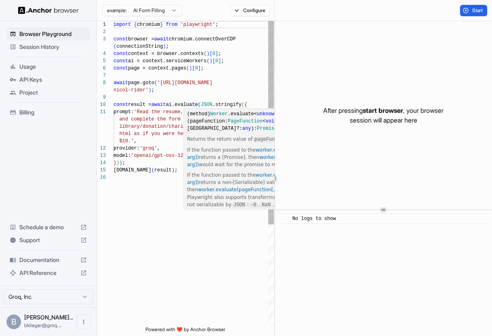 The height and width of the screenshot is (336, 492). I want to click on p: Returns the return value of ., so click(272, 139).